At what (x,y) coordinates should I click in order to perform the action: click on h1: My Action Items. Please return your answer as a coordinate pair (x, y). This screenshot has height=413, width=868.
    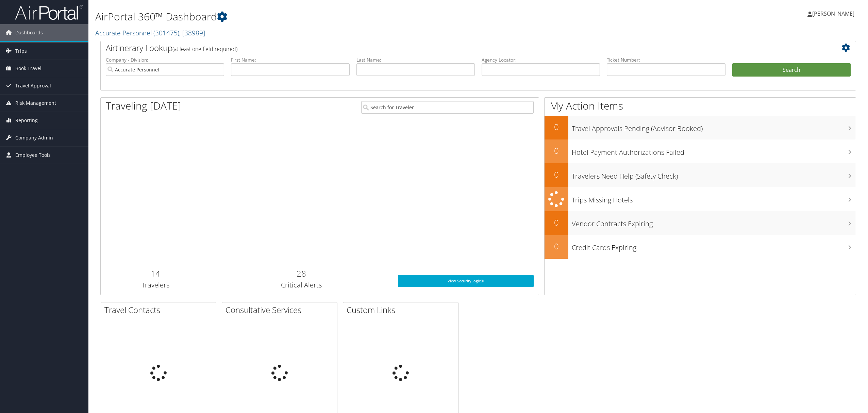
    Looking at the image, I should click on (700, 105).